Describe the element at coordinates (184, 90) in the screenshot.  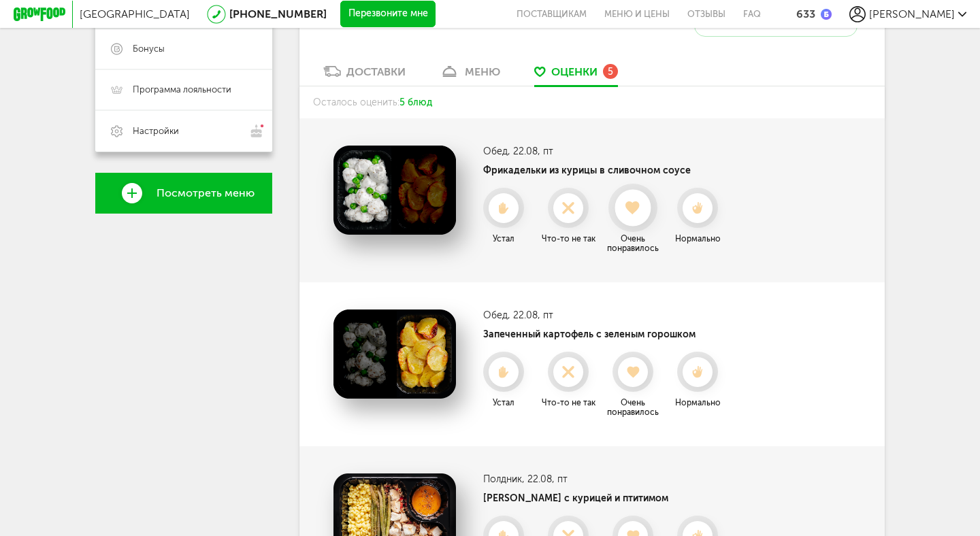
I see `a: Программа лояльности` at that location.